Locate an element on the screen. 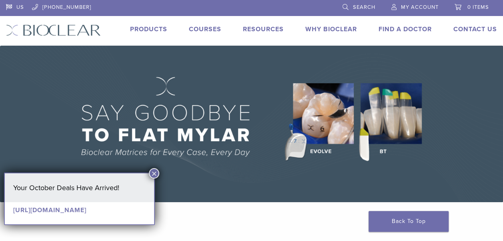 Image resolution: width=503 pixels, height=241 pixels. a: Courses is located at coordinates (205, 29).